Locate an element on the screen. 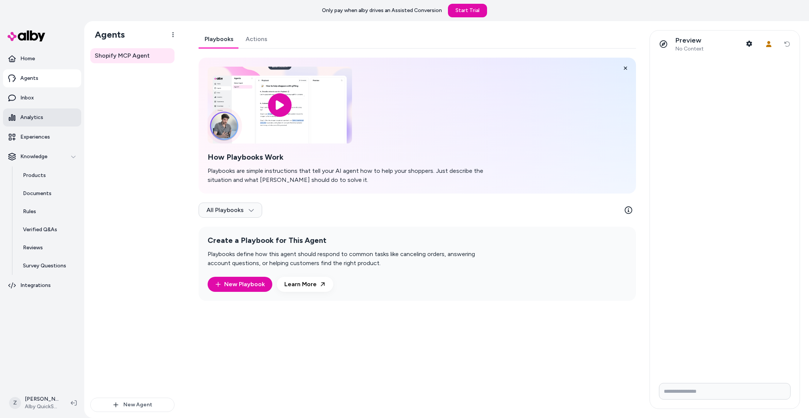  a: Experiences is located at coordinates (42, 137).